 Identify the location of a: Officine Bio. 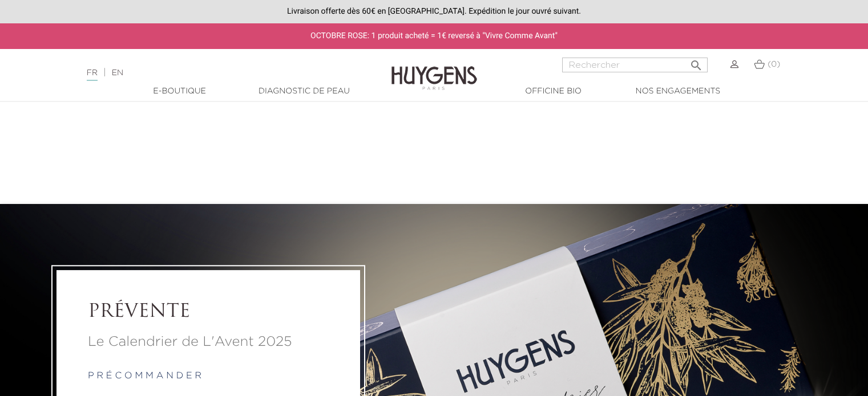
(554, 91).